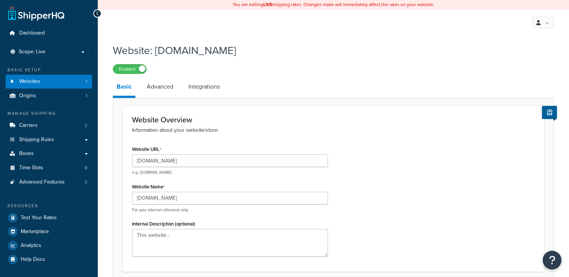 The width and height of the screenshot is (569, 277). What do you see at coordinates (49, 114) in the screenshot?
I see `div: Manage Shipping` at bounding box center [49, 114].